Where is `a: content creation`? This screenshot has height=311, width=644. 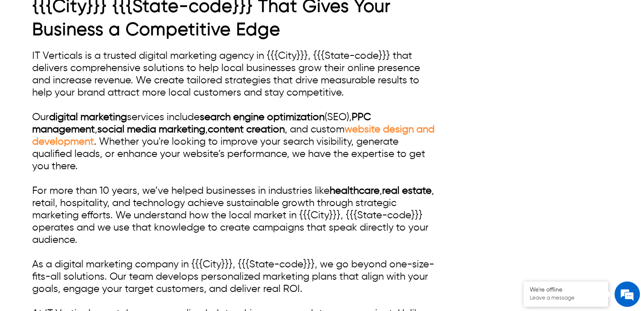 a: content creation is located at coordinates (246, 129).